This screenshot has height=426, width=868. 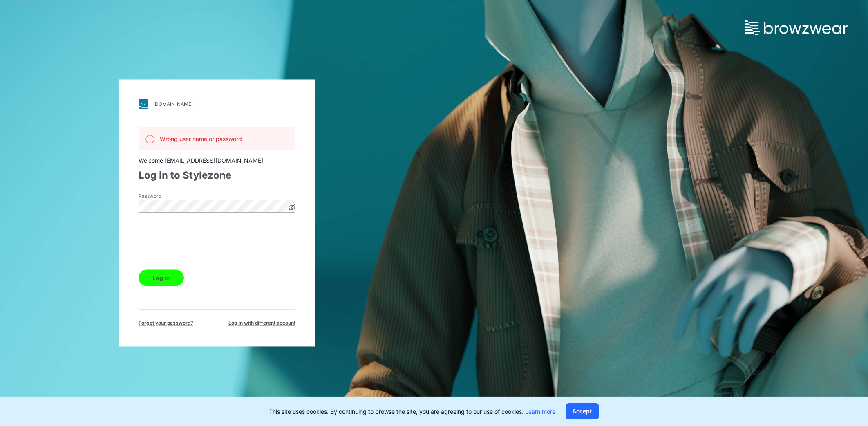 What do you see at coordinates (144, 104) in the screenshot?
I see `img: svg+xml;base64,PHN2ZyB3aWR0aD0iMjgiIGhlaWdodD0iMjgiIHZpZXdCb3g9IjAgMCAyOCAyOCIgZmlsbD0ibm9uZSIgeG...` at bounding box center [144, 104].